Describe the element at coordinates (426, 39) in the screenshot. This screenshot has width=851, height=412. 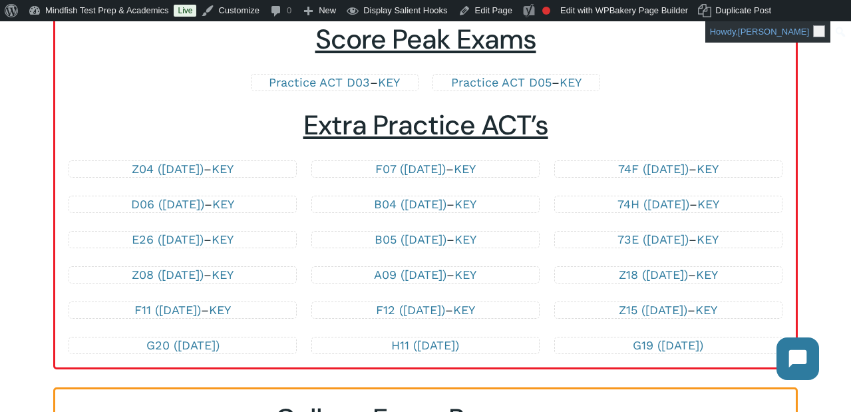
I see `span: Score Peak Exams` at that location.